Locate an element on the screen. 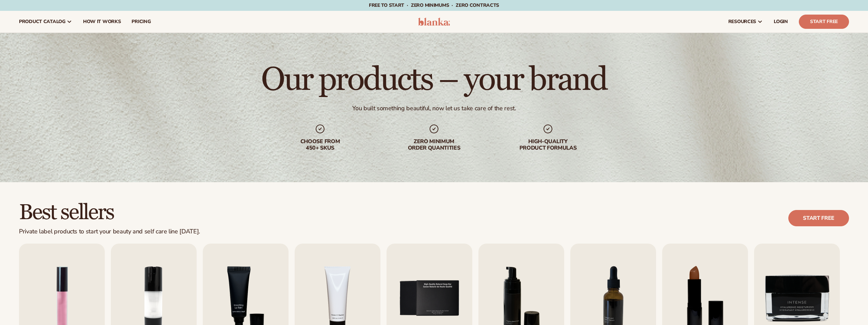 Image resolution: width=868 pixels, height=325 pixels. span: LOGIN is located at coordinates (781, 21).